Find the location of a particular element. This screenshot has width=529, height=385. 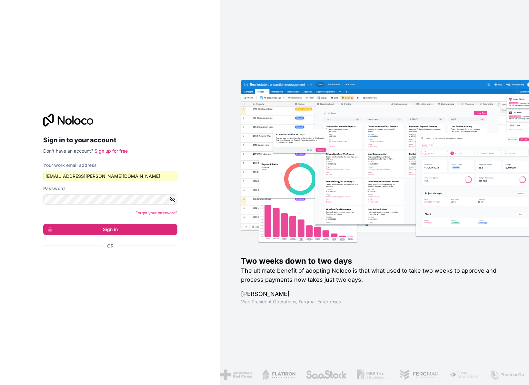

h1: Vice President Operations , Fergmar Enterprises is located at coordinates (374, 301).